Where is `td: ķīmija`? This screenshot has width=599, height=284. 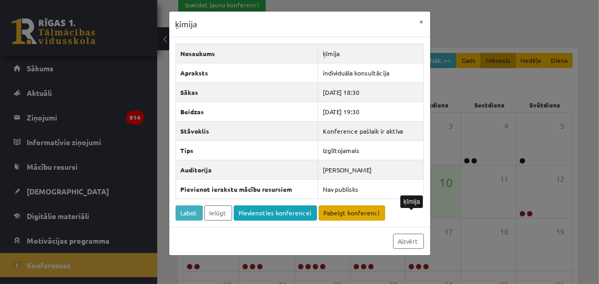 td: ķīmija is located at coordinates (371, 53).